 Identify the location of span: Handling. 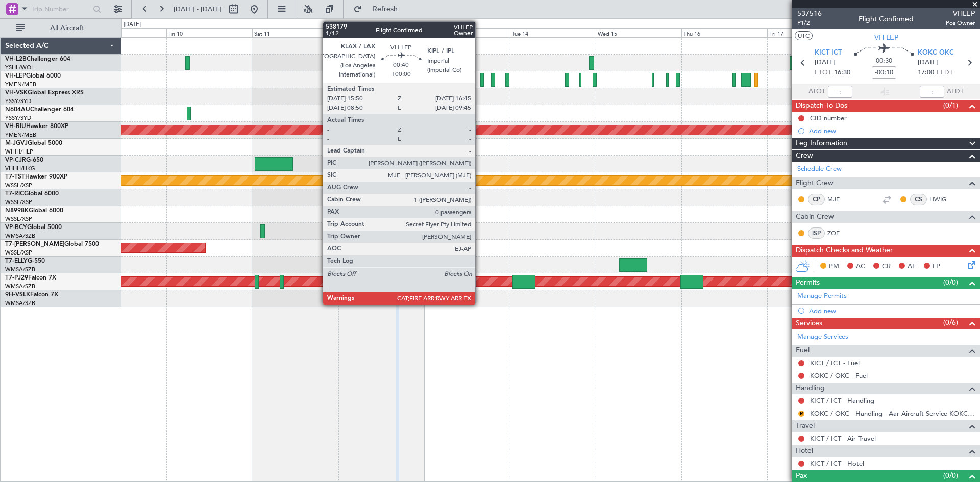
(810, 389).